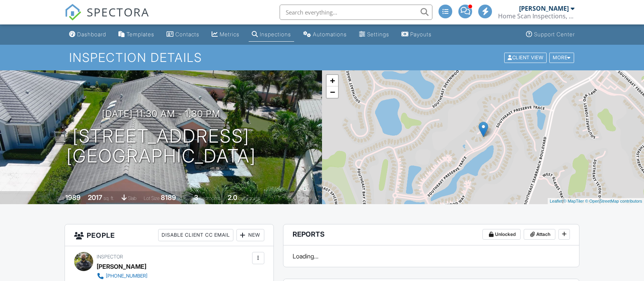 This screenshot has width=644, height=281. What do you see at coordinates (561, 57) in the screenshot?
I see `div: More` at bounding box center [561, 57].